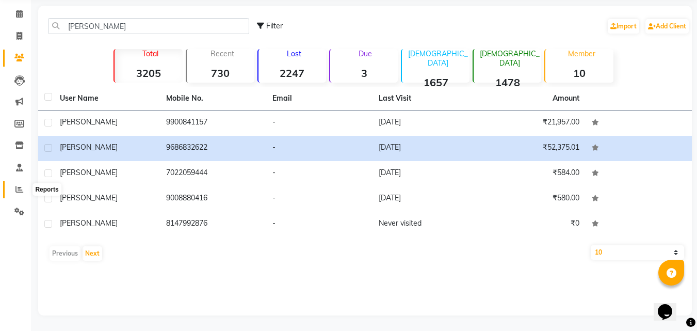 The height and width of the screenshot is (331, 697). What do you see at coordinates (507, 82) in the screenshot?
I see `strong: 1478` at bounding box center [507, 82].